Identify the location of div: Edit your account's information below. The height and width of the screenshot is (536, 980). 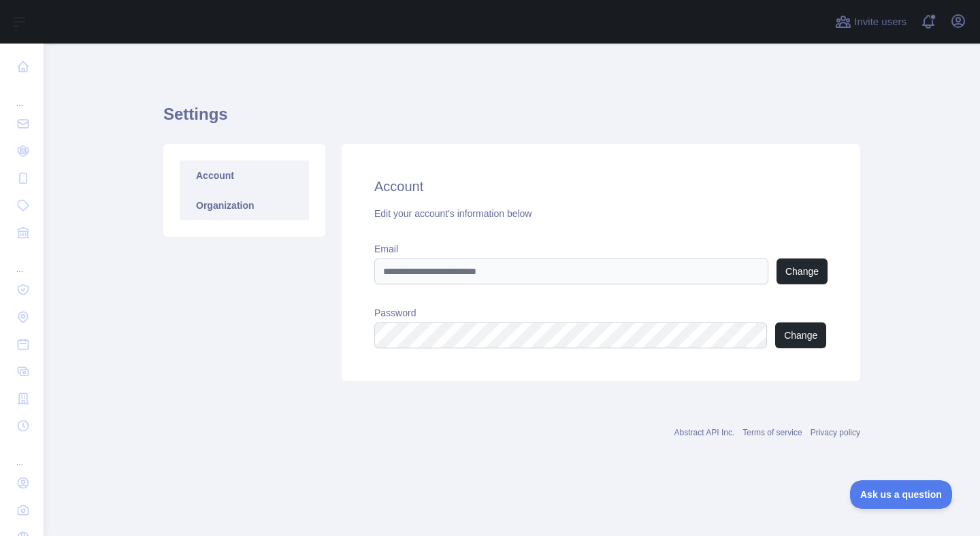
(601, 214).